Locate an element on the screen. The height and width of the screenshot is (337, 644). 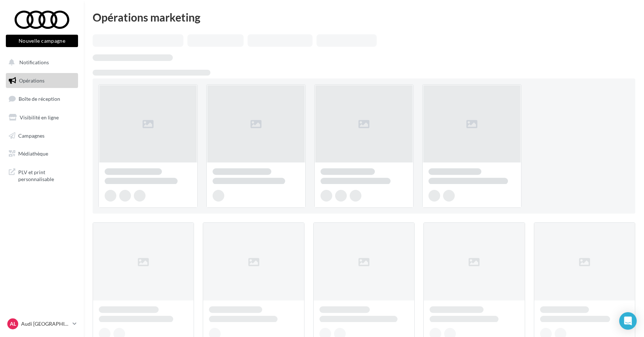
span: Médiathèque is located at coordinates (33, 154).